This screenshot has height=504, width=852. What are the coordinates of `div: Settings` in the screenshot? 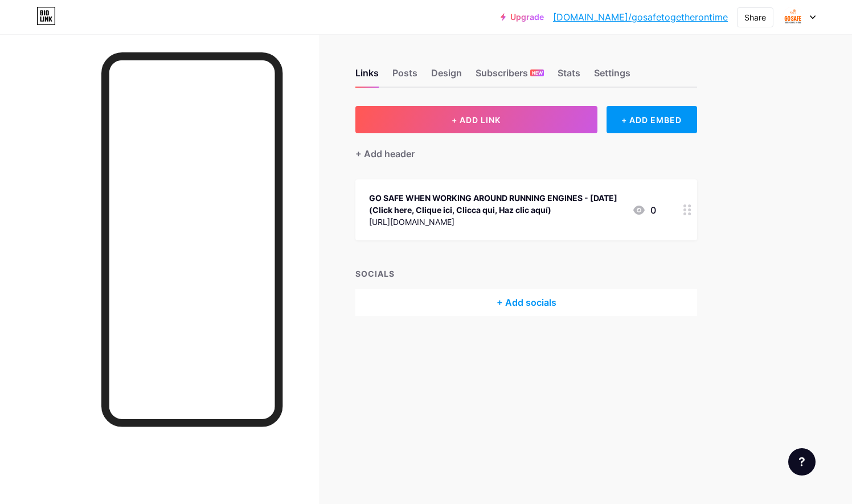 It's located at (612, 76).